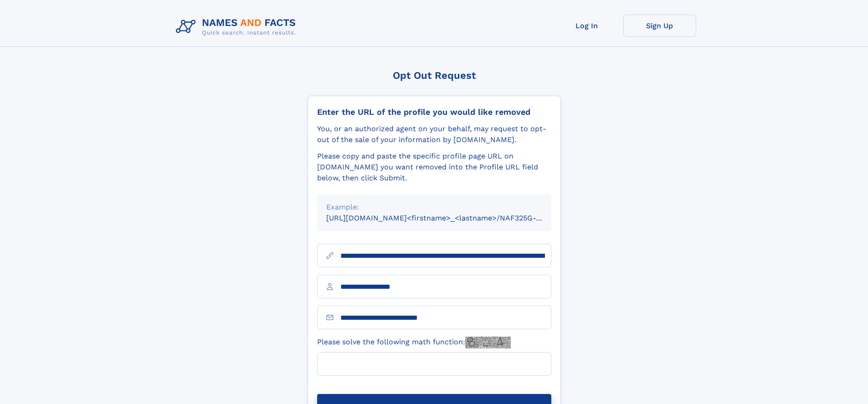 The width and height of the screenshot is (868, 404). Describe the element at coordinates (660, 26) in the screenshot. I see `a: Sign Up` at that location.